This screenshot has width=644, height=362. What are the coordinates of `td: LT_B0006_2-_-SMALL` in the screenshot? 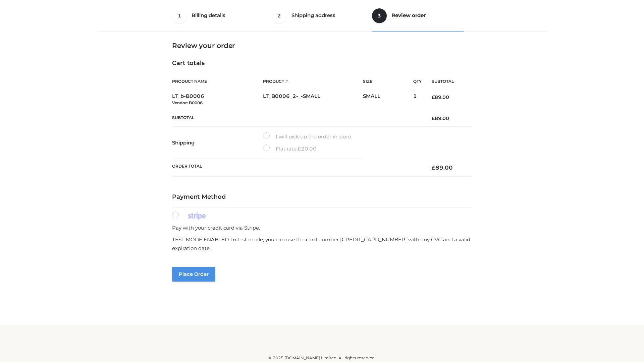 It's located at (313, 100).